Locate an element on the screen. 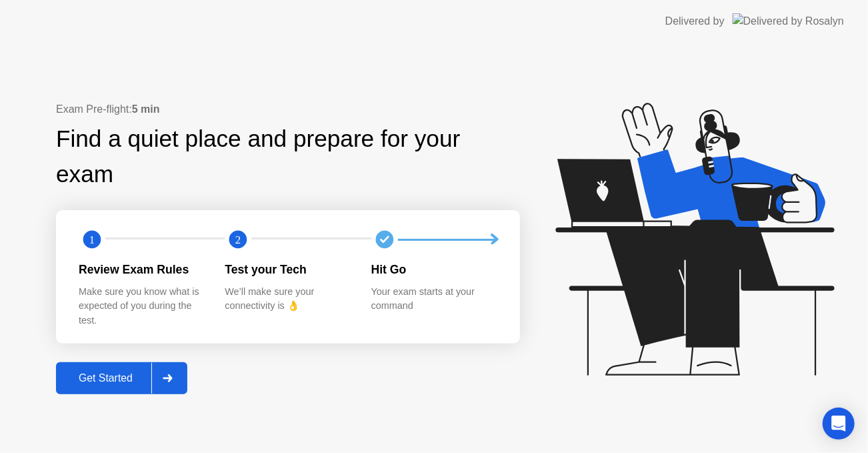 The height and width of the screenshot is (453, 868). div: Review Exam Rules is located at coordinates (141, 270).